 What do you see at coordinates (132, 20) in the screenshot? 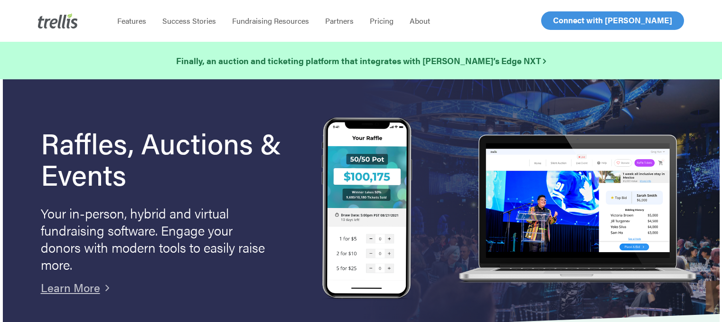
I see `span: Features` at bounding box center [132, 20].